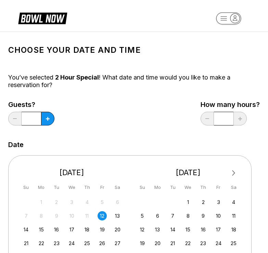  Describe the element at coordinates (26, 229) in the screenshot. I see `div: Choose Sunday, September 14th, 2025` at that location.